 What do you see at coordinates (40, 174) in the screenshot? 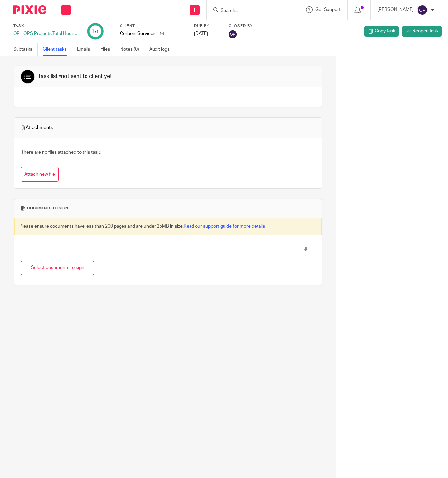
I see `button: Attach new file` at bounding box center [40, 174].